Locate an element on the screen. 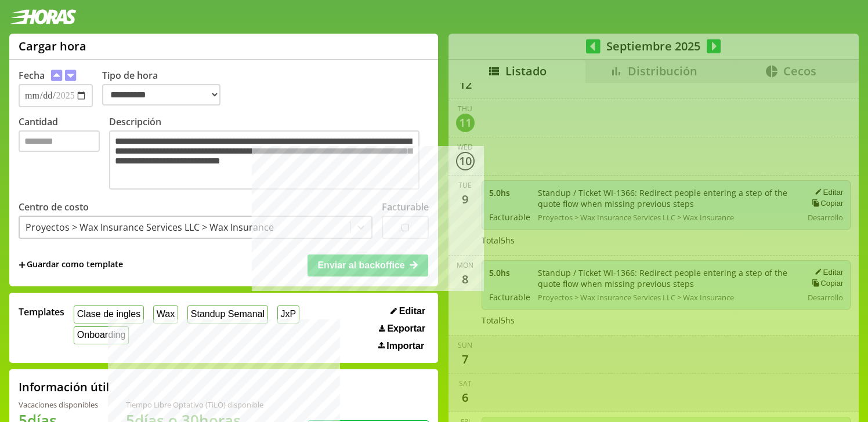 This screenshot has height=422, width=868. select: Tipo de hora is located at coordinates (162, 94).